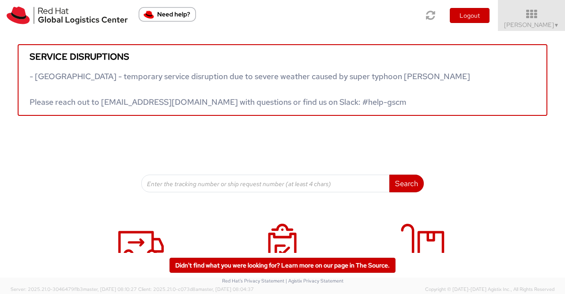  What do you see at coordinates (74, 289) in the screenshot?
I see `span: Server: 2025.21.0-3046479f1b3` at bounding box center [74, 289].